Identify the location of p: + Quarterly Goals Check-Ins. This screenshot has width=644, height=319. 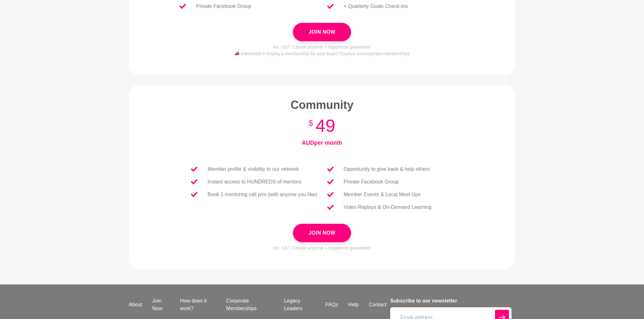
(376, 6).